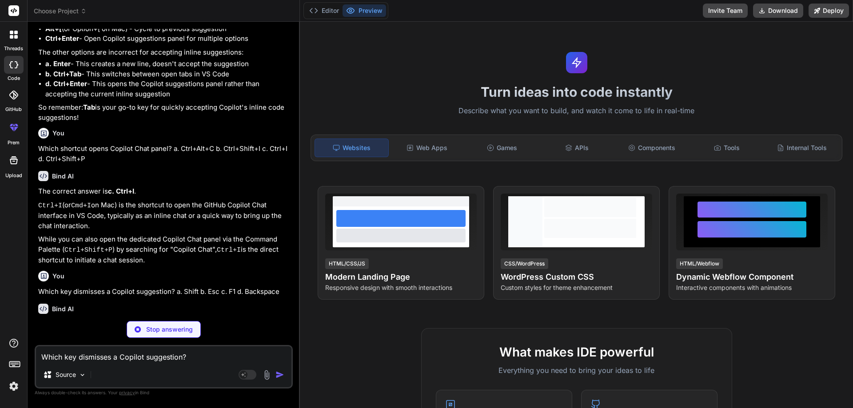 Image resolution: width=853 pixels, height=408 pixels. Describe the element at coordinates (14, 78) in the screenshot. I see `label: code` at that location.